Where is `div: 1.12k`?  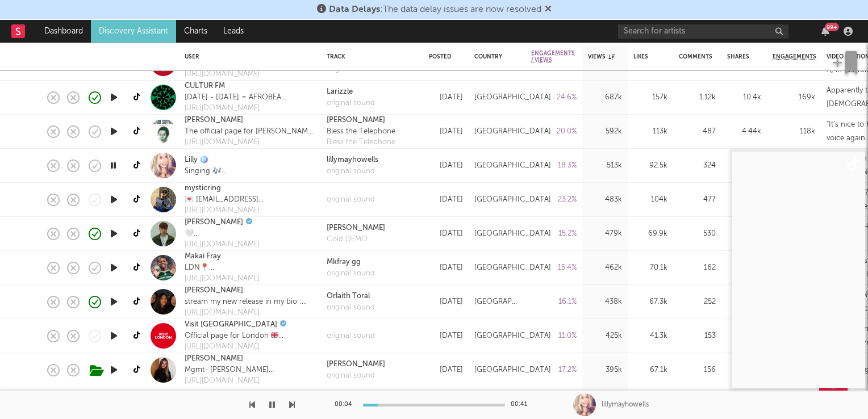 div: 1.12k is located at coordinates (697, 97).